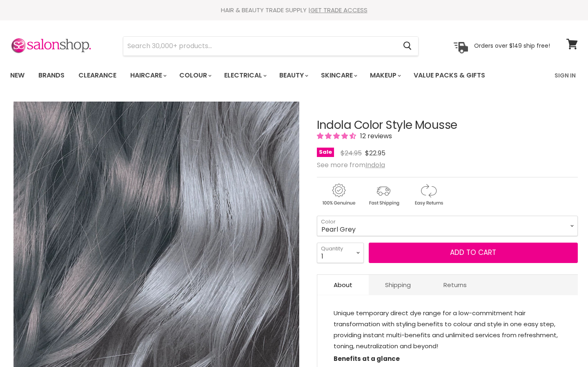  Describe the element at coordinates (449, 76) in the screenshot. I see `a: Value Packs & Gifts` at that location.